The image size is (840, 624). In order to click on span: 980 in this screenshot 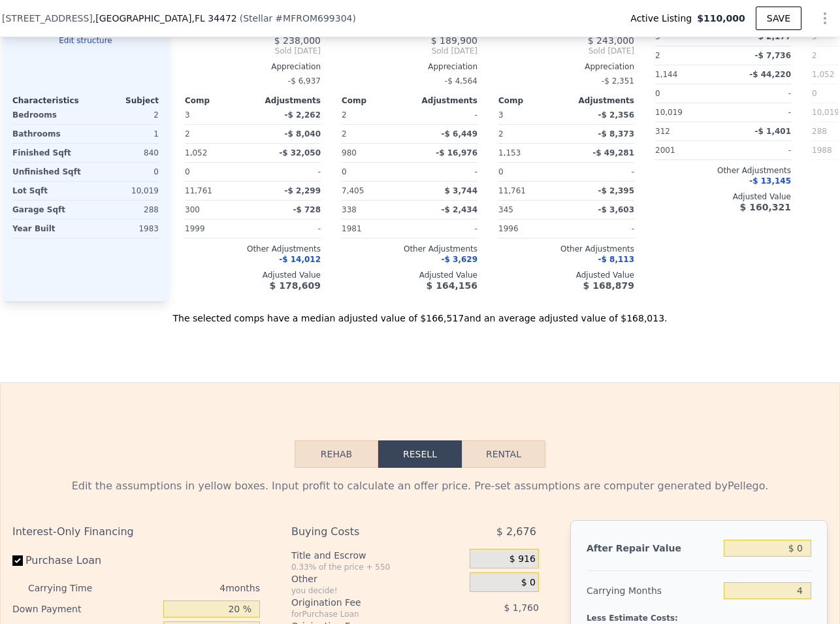, I will do `click(349, 153)`.